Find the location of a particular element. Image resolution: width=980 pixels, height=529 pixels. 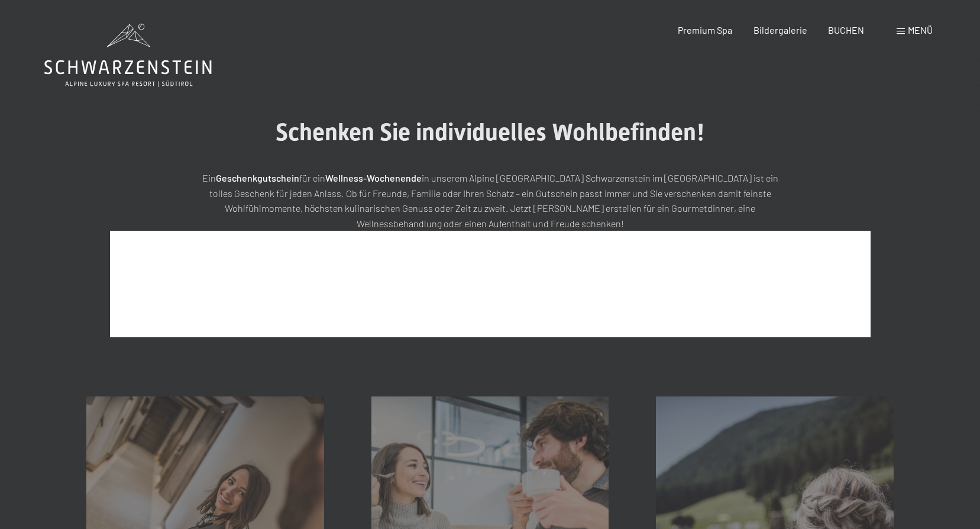

strong: Geschenkgutschein is located at coordinates (257, 177).